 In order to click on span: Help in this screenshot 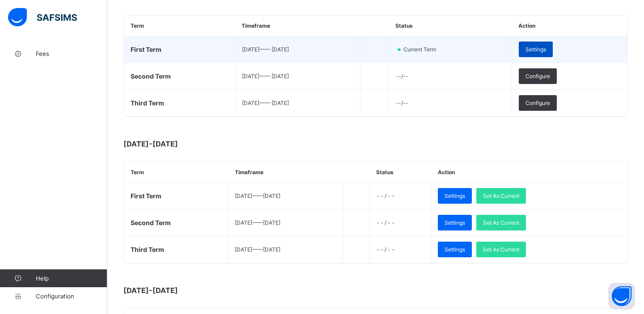, I will do `click(71, 278)`.